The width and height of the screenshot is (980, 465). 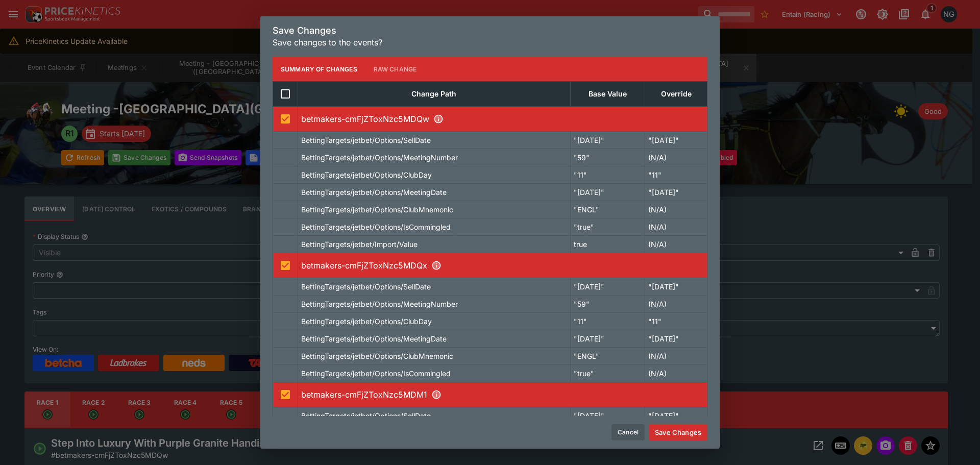 What do you see at coordinates (435, 94) in the screenshot?
I see `th: Change Path` at bounding box center [435, 94].